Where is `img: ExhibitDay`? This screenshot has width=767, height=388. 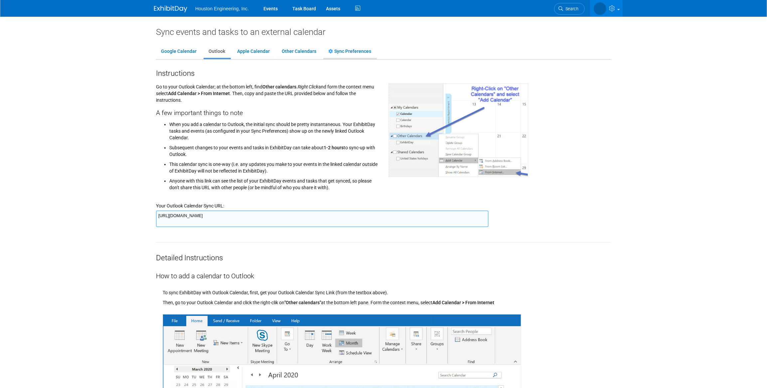
img: ExhibitDay is located at coordinates (171, 9).